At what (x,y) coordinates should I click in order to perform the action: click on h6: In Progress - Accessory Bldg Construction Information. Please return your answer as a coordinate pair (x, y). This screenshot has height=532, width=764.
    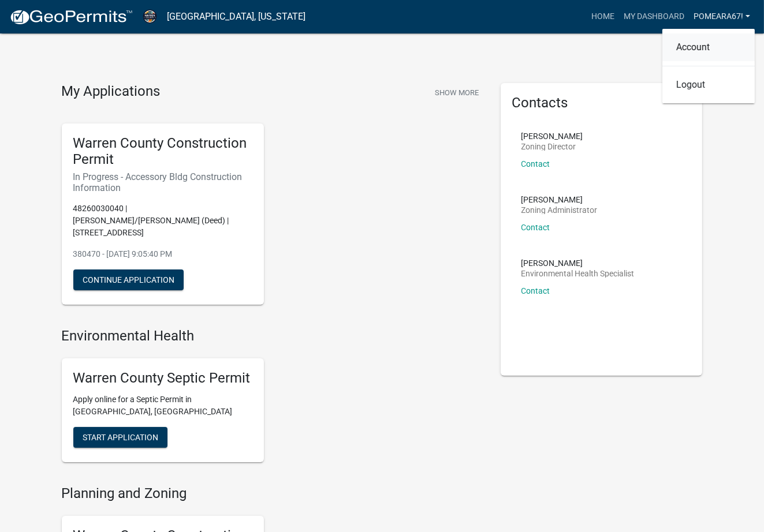
    Looking at the image, I should click on (163, 182).